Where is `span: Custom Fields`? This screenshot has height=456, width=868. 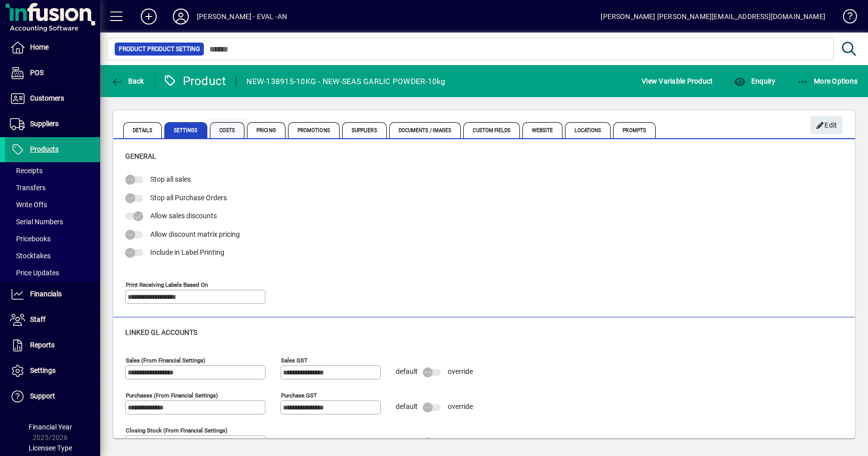
span: Custom Fields is located at coordinates (492, 130).